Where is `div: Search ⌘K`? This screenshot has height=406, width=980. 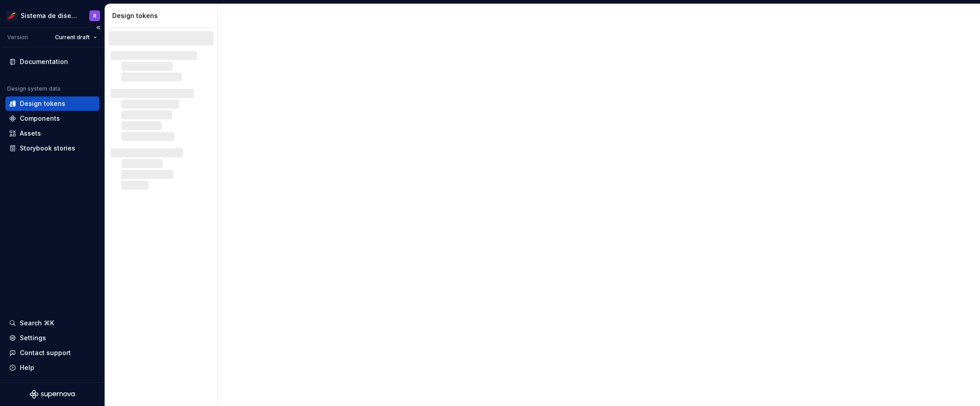
div: Search ⌘K is located at coordinates (37, 323).